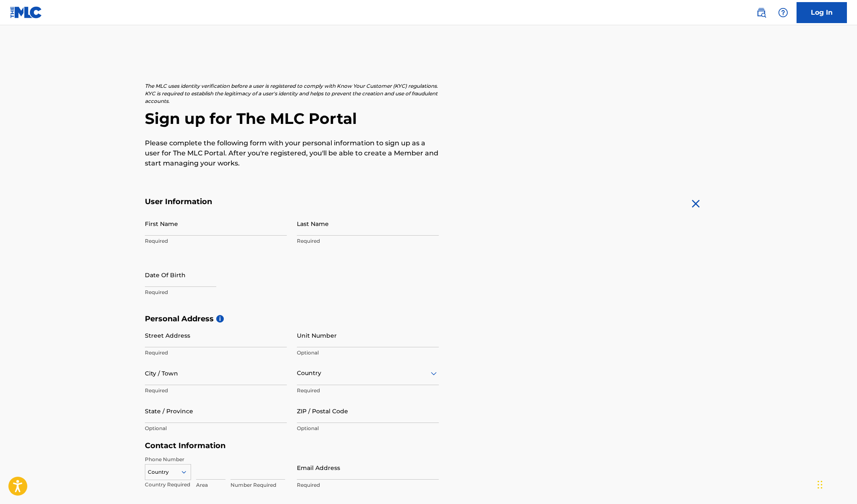 This screenshot has height=504, width=857. What do you see at coordinates (836, 484) in the screenshot?
I see `div: Chat Widget` at bounding box center [836, 484].